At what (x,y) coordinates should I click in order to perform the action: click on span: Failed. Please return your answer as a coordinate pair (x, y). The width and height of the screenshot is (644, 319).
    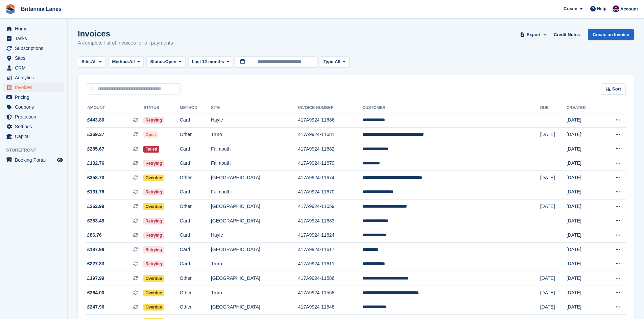
    Looking at the image, I should click on (151, 149).